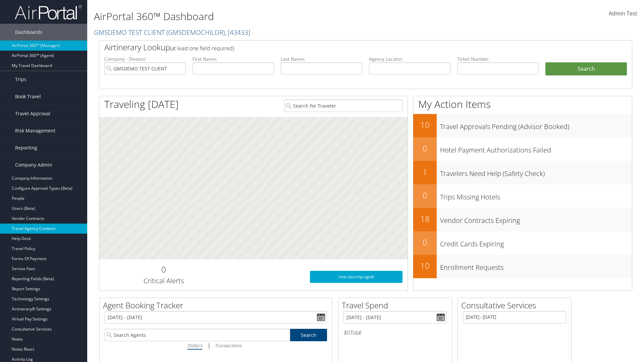  I want to click on button: Search, so click(586, 69).